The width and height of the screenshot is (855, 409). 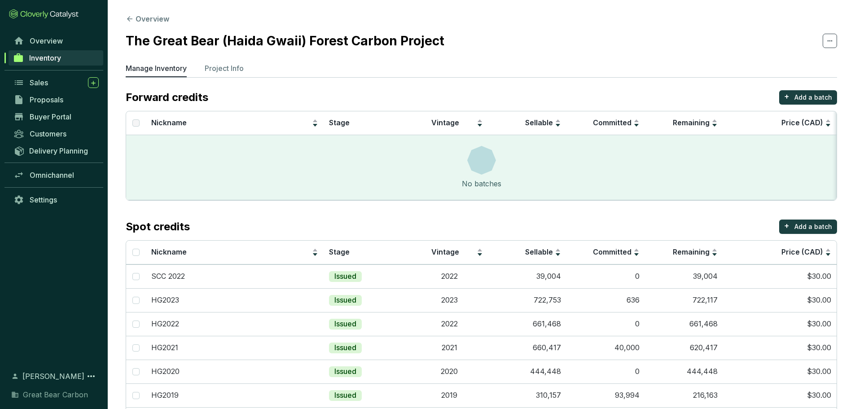 I want to click on a: Customers, so click(x=56, y=134).